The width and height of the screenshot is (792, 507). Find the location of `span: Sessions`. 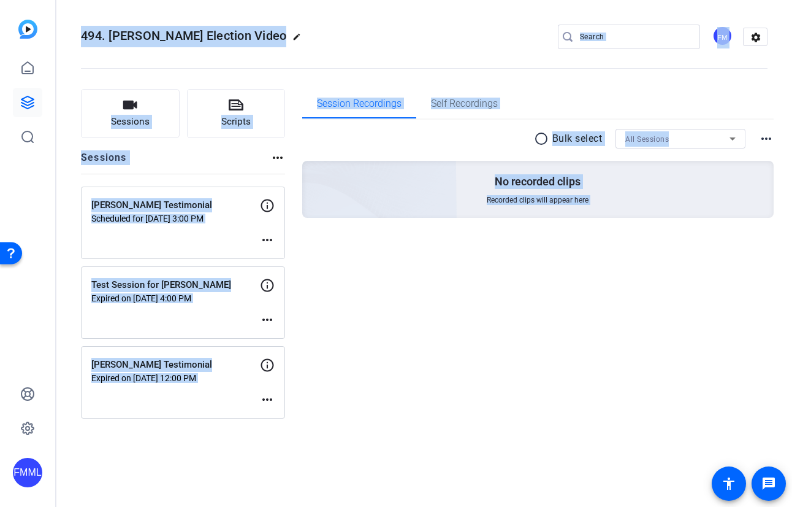

span: Sessions is located at coordinates (130, 121).